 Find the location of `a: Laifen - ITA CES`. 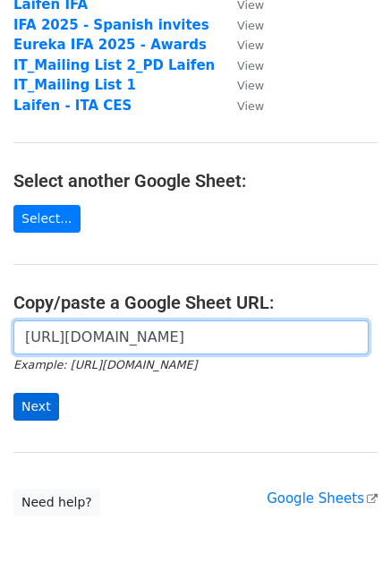

a: Laifen - ITA CES is located at coordinates (72, 106).